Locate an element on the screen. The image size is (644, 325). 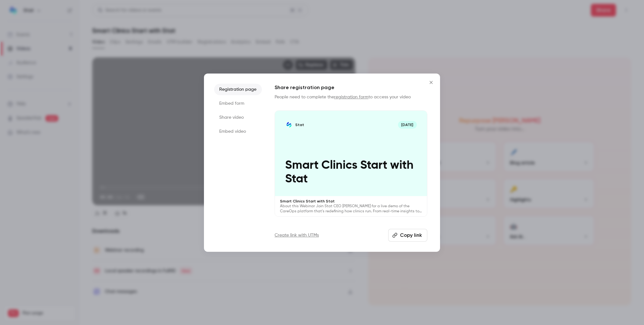
li: Embed form is located at coordinates (238, 103).